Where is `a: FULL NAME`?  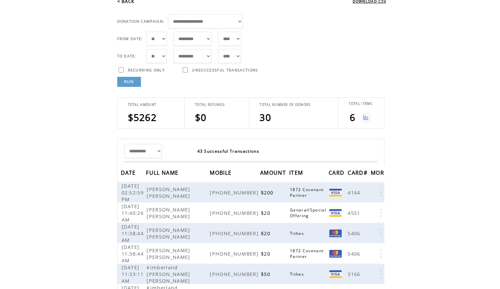 a: FULL NAME is located at coordinates (163, 172).